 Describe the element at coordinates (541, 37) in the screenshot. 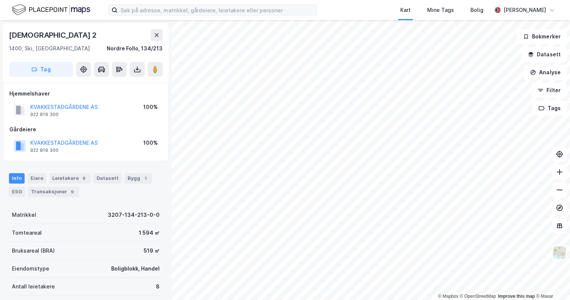

I see `button: Bokmerker` at that location.